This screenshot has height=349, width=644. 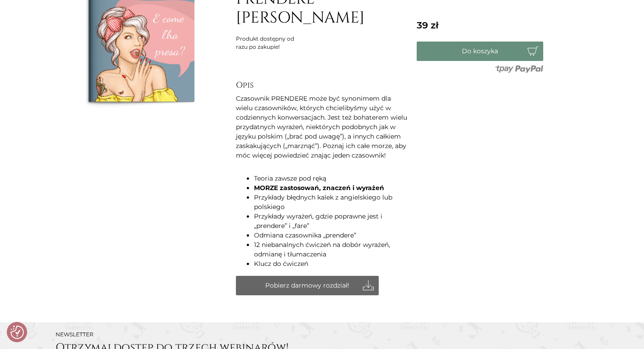 I want to click on button: Preferencje co do zgód, so click(x=17, y=332).